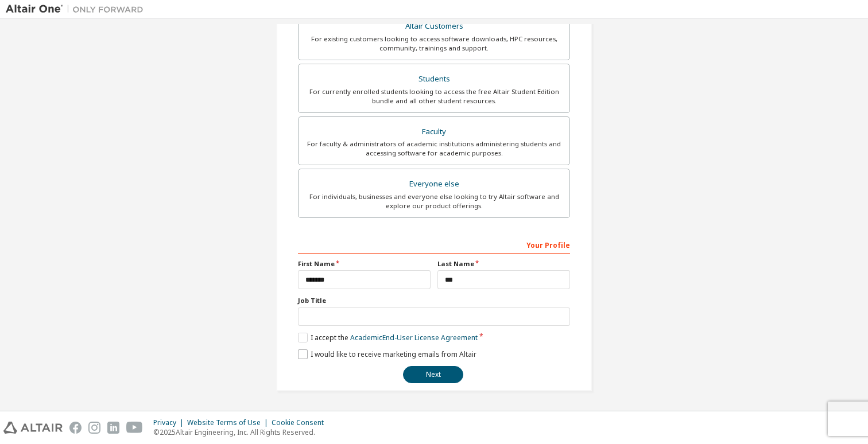  Describe the element at coordinates (301, 423) in the screenshot. I see `div: Cookie Consent` at that location.